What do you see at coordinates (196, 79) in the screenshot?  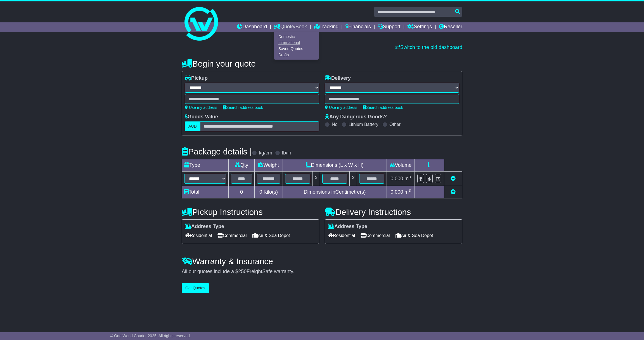 I see `label: Pickup` at bounding box center [196, 79].